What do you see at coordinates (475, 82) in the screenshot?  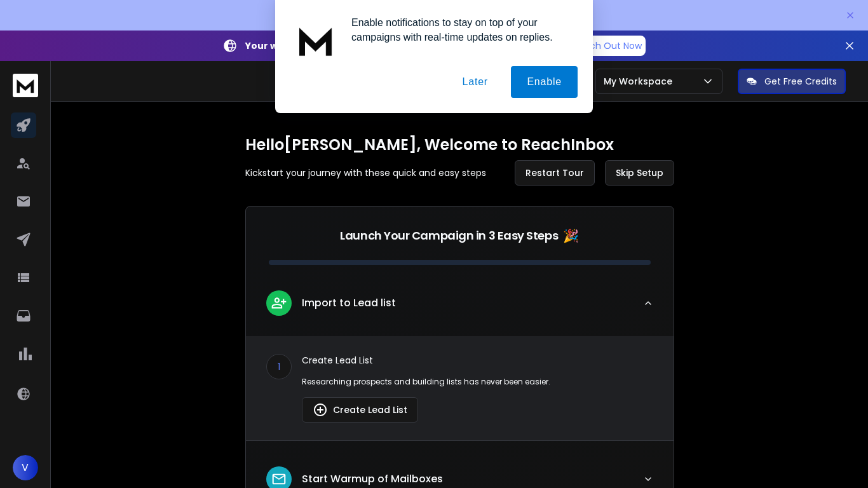 I see `button: Later` at bounding box center [475, 82].